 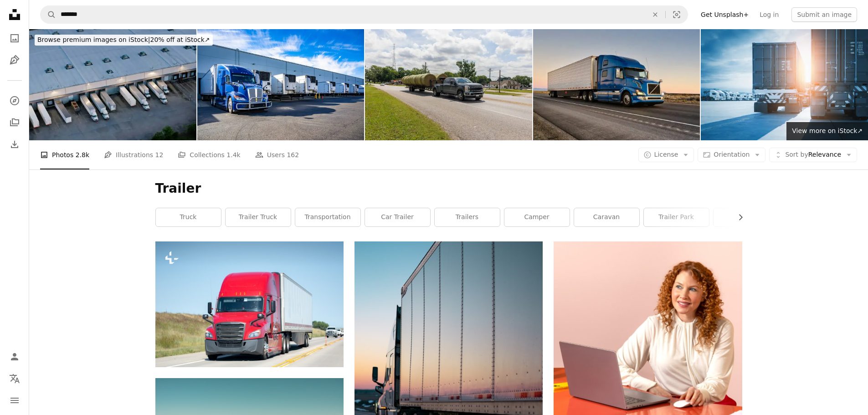 I want to click on a: Photos, so click(x=14, y=38).